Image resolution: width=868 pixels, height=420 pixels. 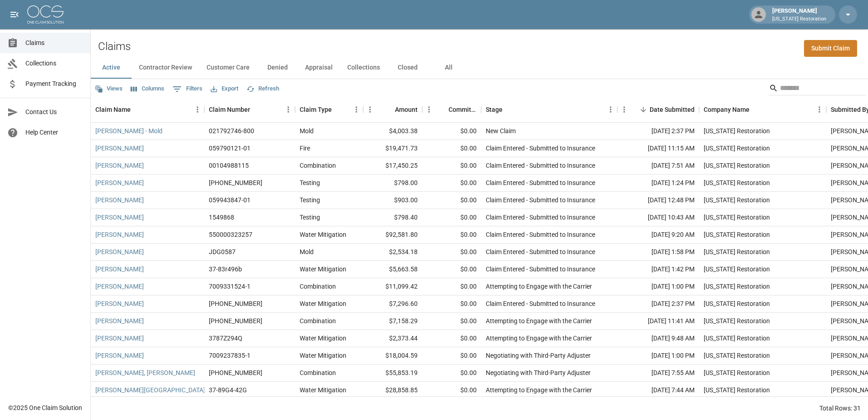 I want to click on div: $92,581.80, so click(x=392, y=234).